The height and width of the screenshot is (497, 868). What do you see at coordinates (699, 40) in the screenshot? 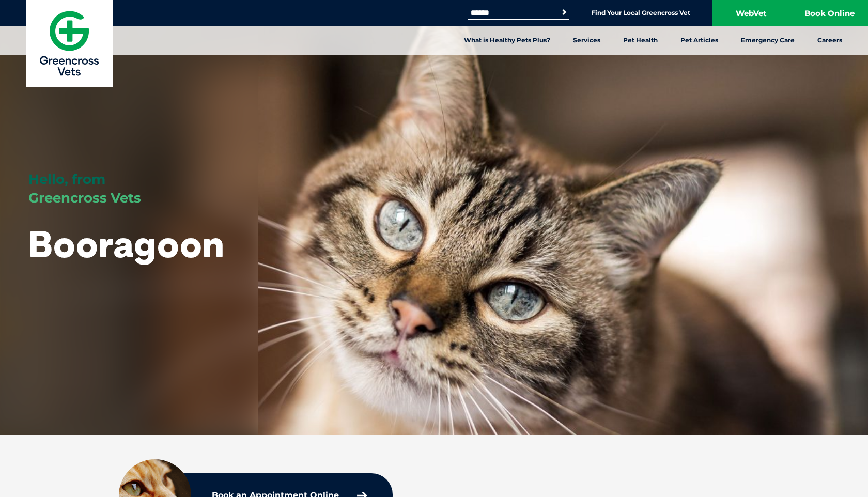
I see `a: Pet Articles` at bounding box center [699, 40].